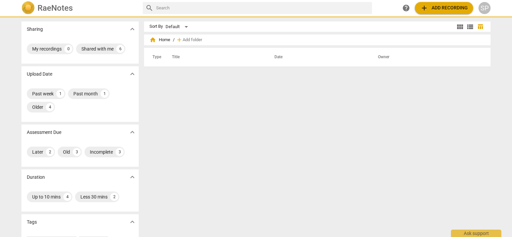 The height and width of the screenshot is (237, 512). Describe the element at coordinates (38, 107) in the screenshot. I see `div: Older` at that location.